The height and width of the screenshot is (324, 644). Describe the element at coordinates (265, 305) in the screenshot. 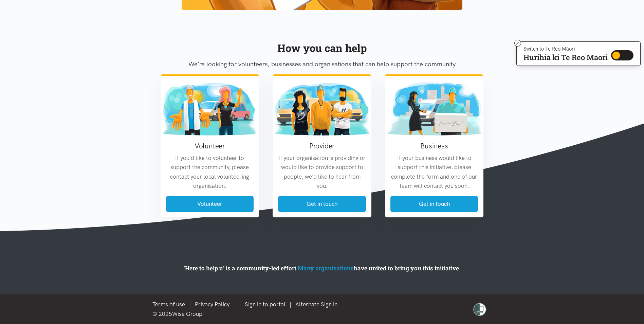

I see `a: Sign in to portal` at that location.